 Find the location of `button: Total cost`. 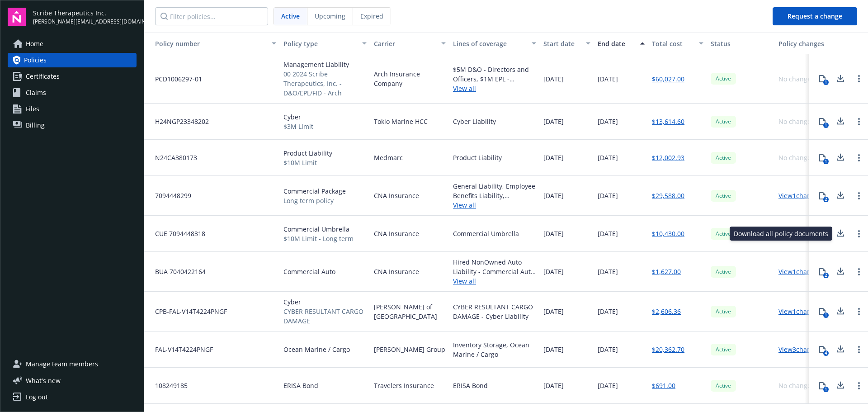

button: Total cost is located at coordinates (677, 43).